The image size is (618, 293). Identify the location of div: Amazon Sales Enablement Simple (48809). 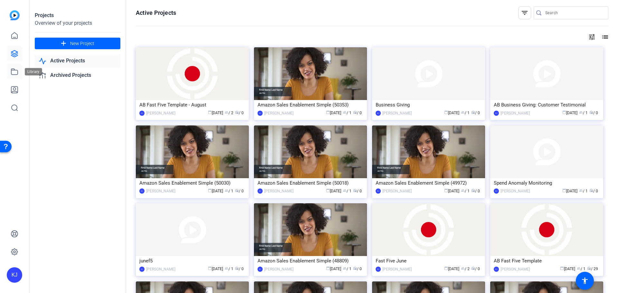
(310, 261).